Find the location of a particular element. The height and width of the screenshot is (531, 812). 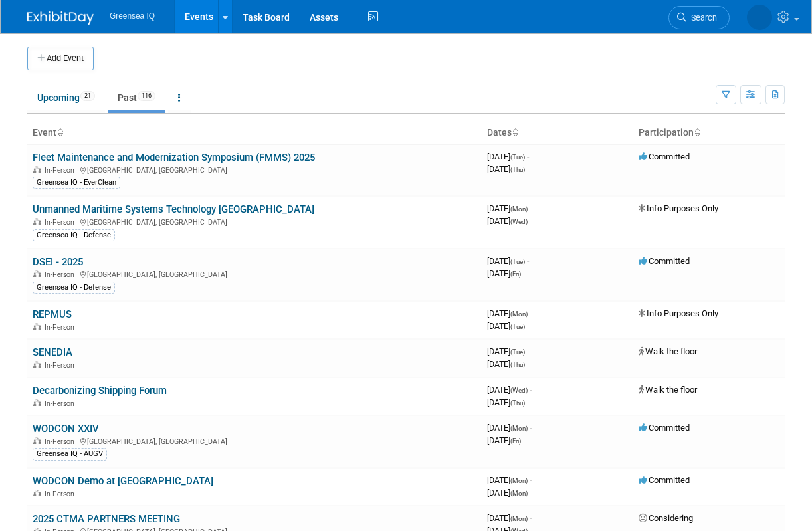

a: Sort by Event Name is located at coordinates (60, 132).